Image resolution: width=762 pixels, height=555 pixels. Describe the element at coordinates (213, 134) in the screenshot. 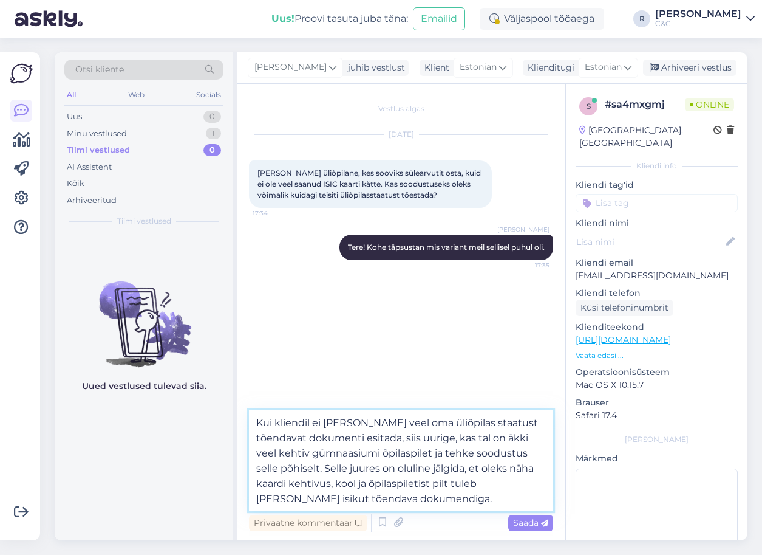

I see `div: 1` at that location.